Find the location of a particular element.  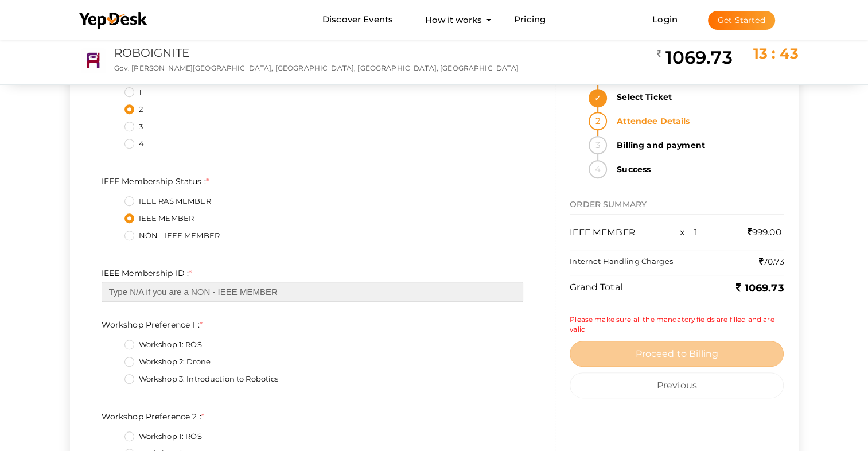

label: 2 is located at coordinates (134, 109).